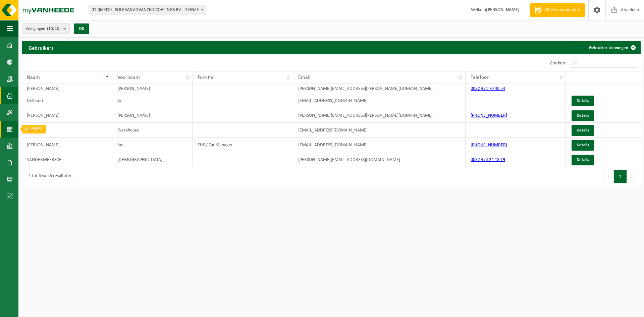 This screenshot has width=644, height=317. I want to click on td: EHS / QA Manager, so click(243, 145).